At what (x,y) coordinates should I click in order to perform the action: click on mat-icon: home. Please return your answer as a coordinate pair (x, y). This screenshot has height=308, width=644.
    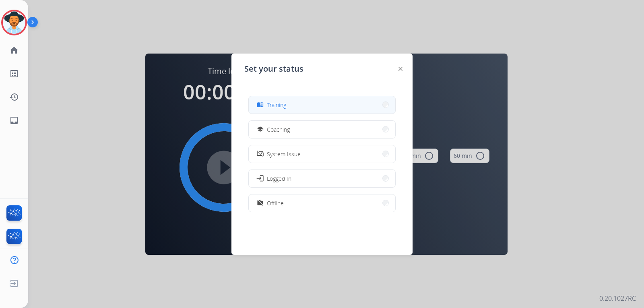
    Looking at the image, I should click on (14, 51).